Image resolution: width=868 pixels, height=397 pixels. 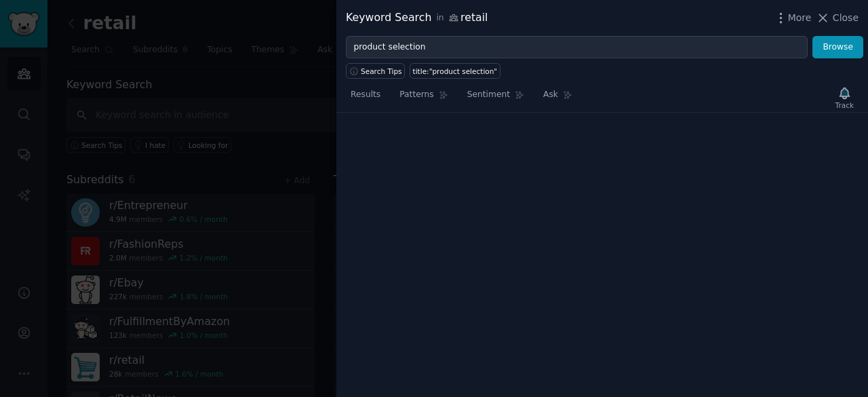 What do you see at coordinates (416, 18) in the screenshot?
I see `div: Keyword Search retail` at bounding box center [416, 18].